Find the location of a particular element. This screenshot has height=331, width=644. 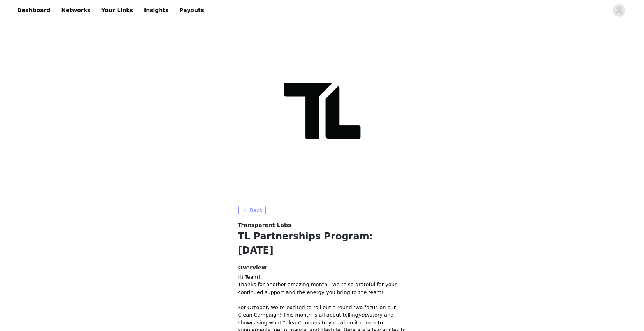

span: Transparent Labs is located at coordinates (265, 225).